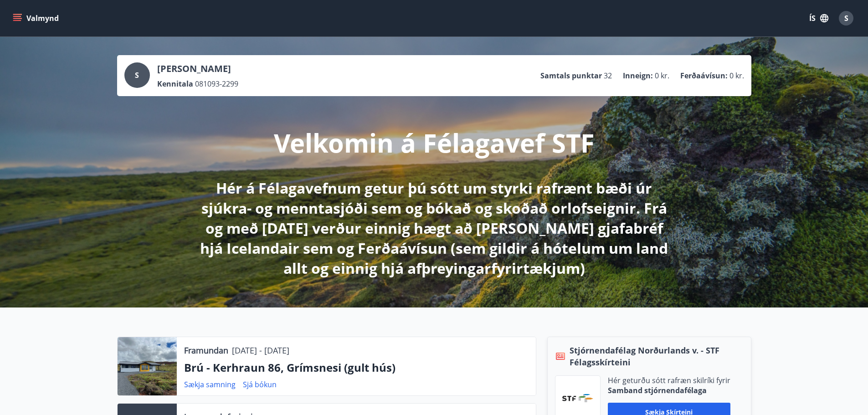 The height and width of the screenshot is (415, 868). I want to click on button: menu, so click(36, 18).